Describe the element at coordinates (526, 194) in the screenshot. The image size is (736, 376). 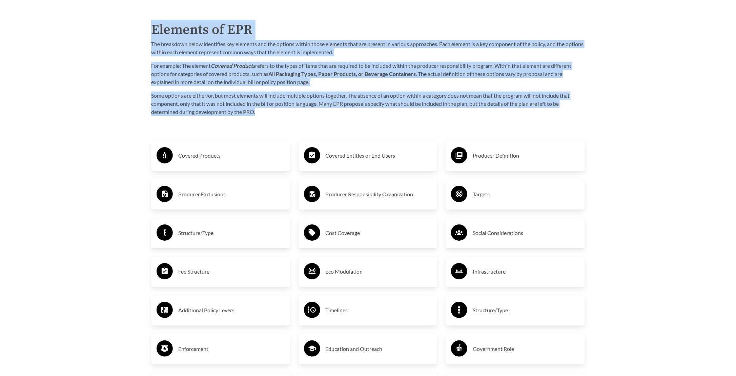
I see `h3: Targets` at that location.